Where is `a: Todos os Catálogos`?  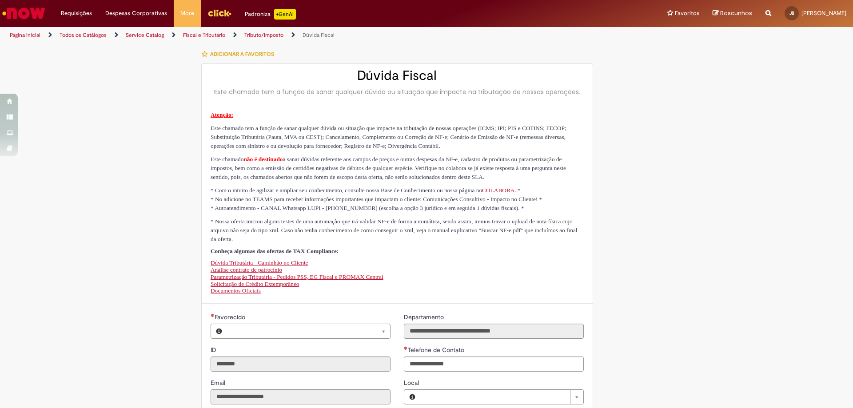
a: Todos os Catálogos is located at coordinates (83, 35).